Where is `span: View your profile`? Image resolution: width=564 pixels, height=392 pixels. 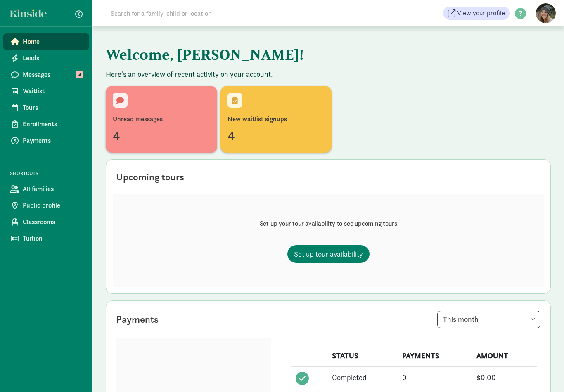
span: View your profile is located at coordinates (481, 13).